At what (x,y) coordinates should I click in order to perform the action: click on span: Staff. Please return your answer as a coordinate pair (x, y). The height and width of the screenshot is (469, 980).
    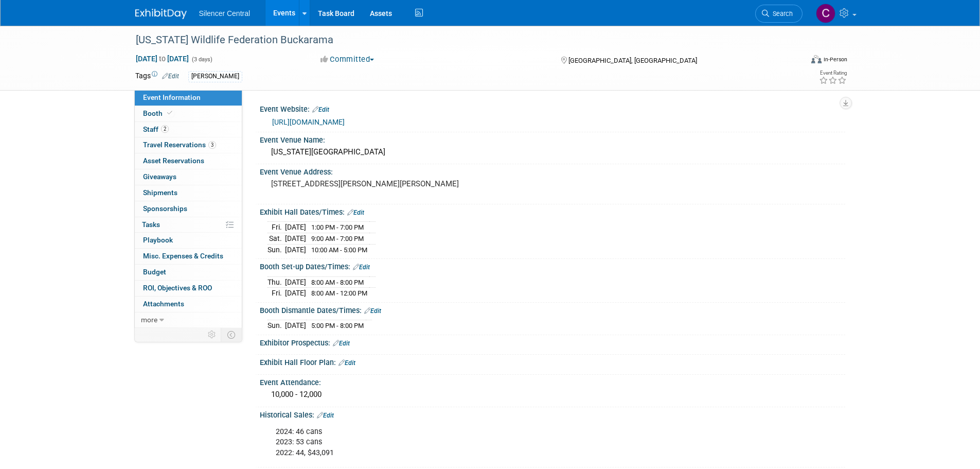
    Looking at the image, I should click on (156, 129).